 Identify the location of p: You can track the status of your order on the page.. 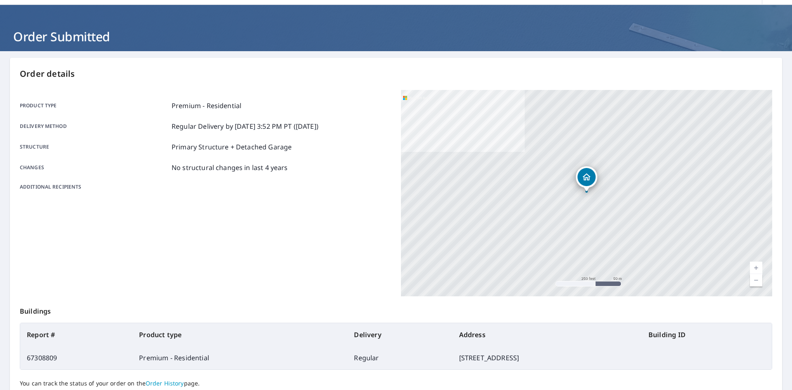
(396, 383).